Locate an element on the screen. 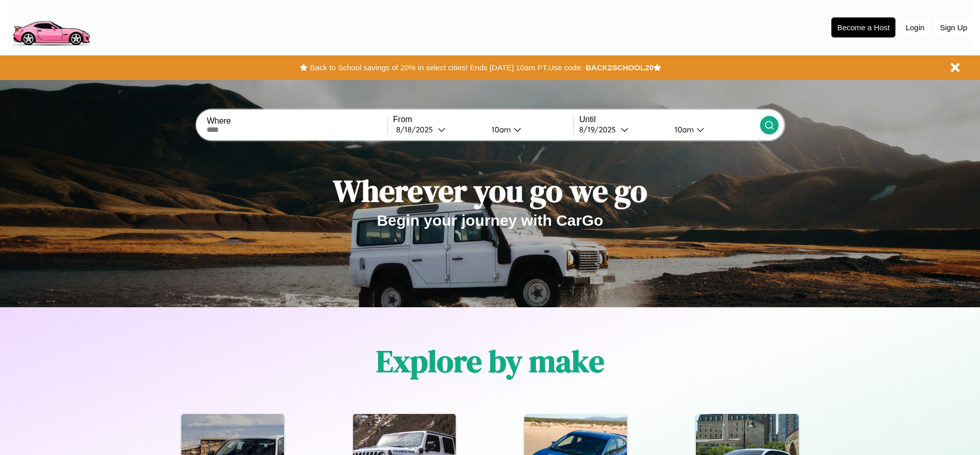 The width and height of the screenshot is (980, 455). button: Login is located at coordinates (915, 27).